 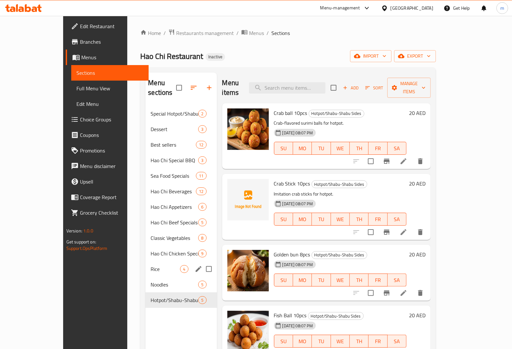 I want to click on div: Best sellers12, so click(x=181, y=145).